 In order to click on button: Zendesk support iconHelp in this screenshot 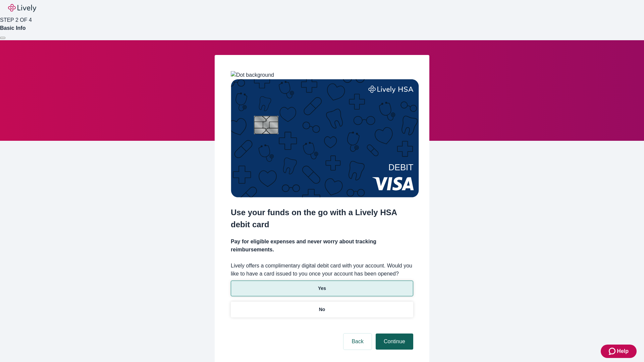, I will do `click(619, 351)`.